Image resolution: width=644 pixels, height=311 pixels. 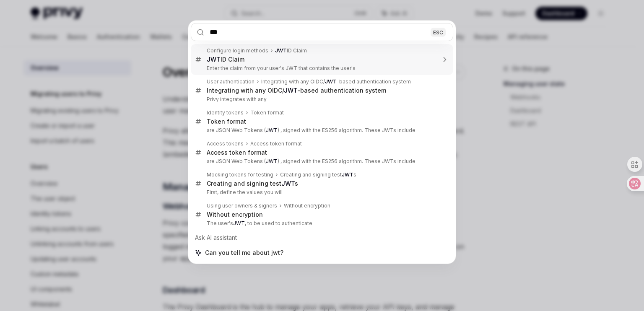 I want to click on p: The user's , to be used to authenticate, so click(x=321, y=224).